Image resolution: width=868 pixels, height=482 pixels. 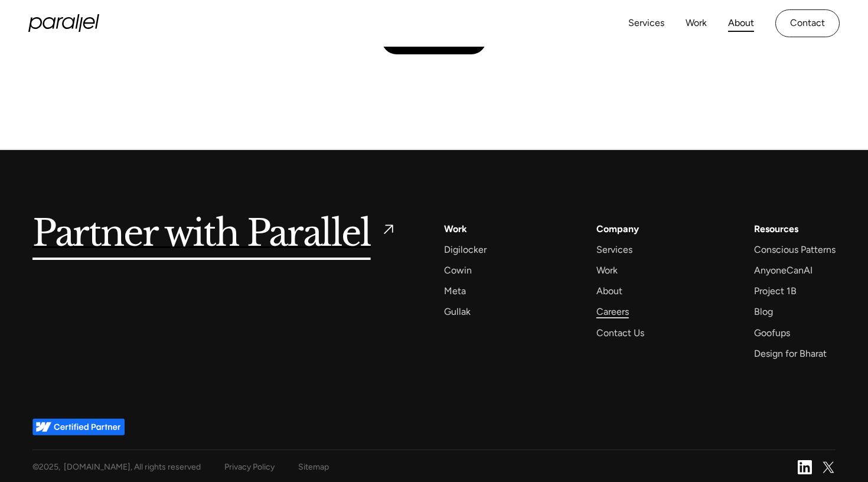 I want to click on span: 2025, so click(x=49, y=466).